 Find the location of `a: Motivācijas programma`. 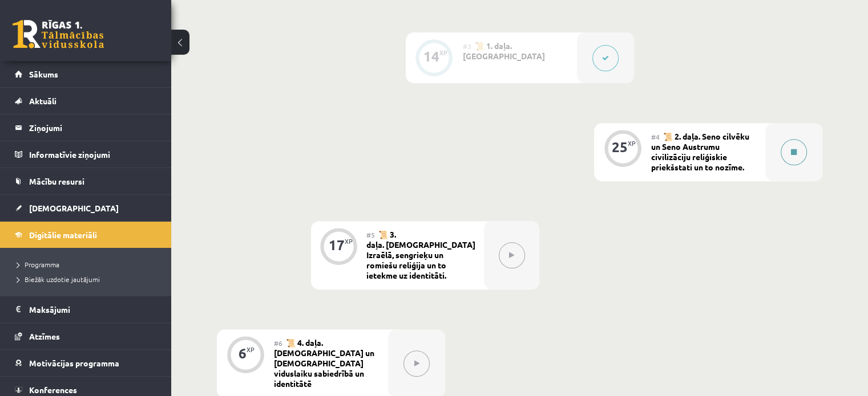

a: Motivācijas programma is located at coordinates (85, 363).